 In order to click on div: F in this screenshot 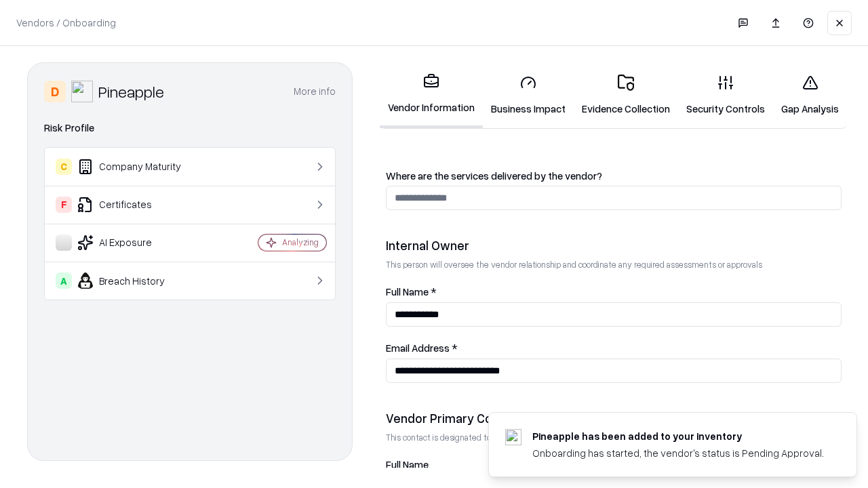, I will do `click(63, 204)`.